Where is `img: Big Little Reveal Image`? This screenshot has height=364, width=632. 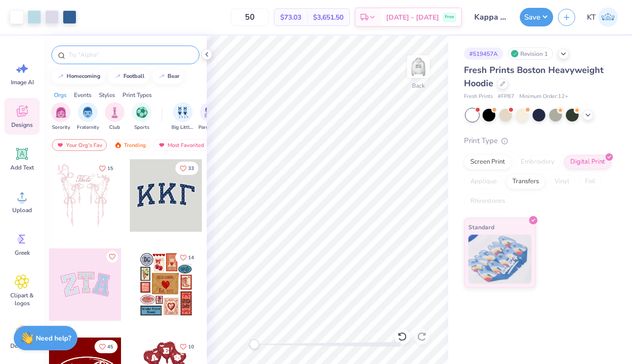 img: Big Little Reveal Image is located at coordinates (182, 112).